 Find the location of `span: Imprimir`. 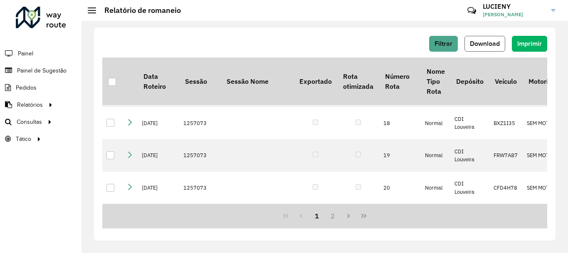

span: Imprimir is located at coordinates (530, 43).